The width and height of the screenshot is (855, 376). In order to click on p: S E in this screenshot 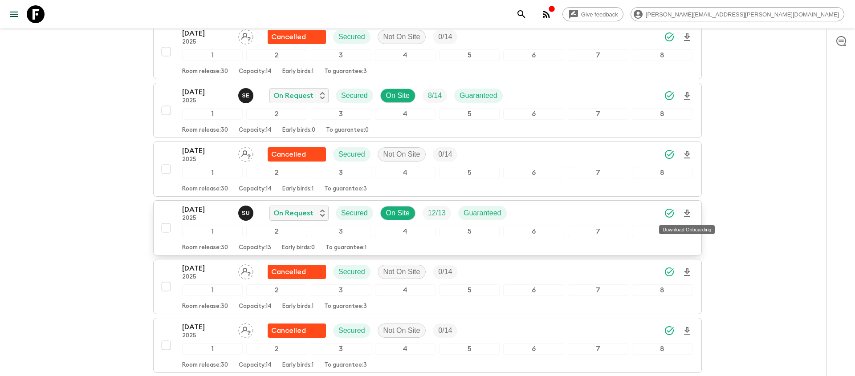, I will do `click(245, 96)`.